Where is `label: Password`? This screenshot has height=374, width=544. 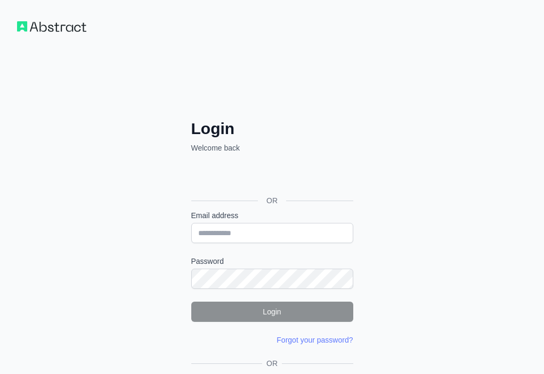 label: Password is located at coordinates (272, 262).